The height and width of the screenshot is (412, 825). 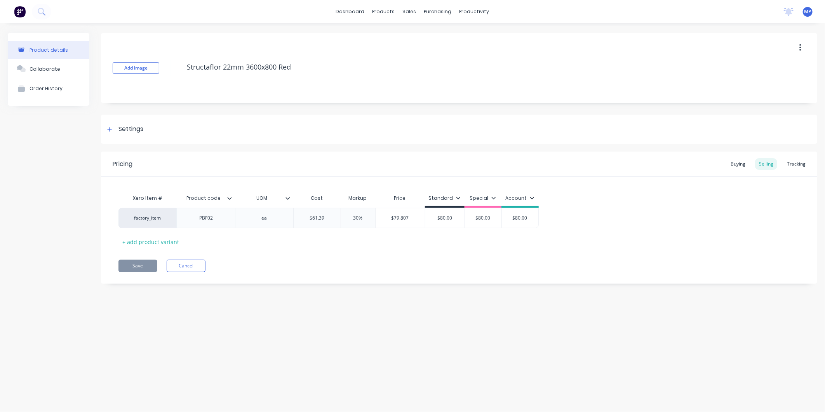 What do you see at coordinates (438, 12) in the screenshot?
I see `div: purchasing` at bounding box center [438, 12].